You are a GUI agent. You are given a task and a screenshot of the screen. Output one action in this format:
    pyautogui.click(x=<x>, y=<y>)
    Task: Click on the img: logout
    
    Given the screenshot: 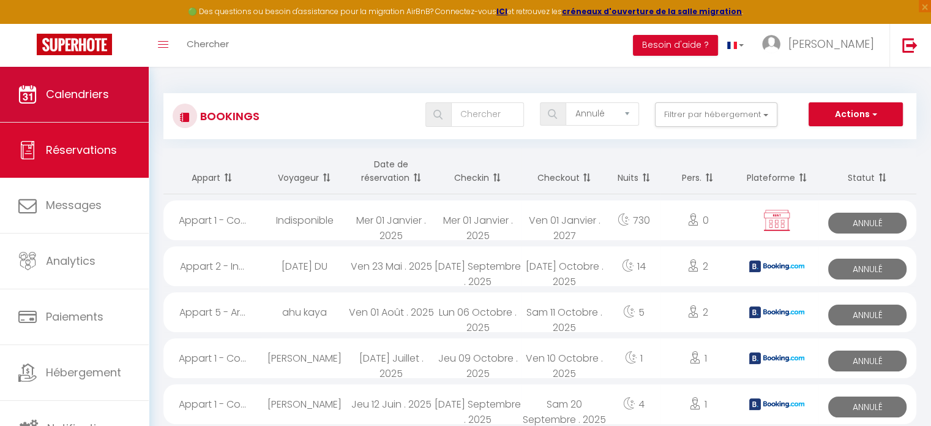 What is the action you would take?
    pyautogui.click(x=910, y=45)
    